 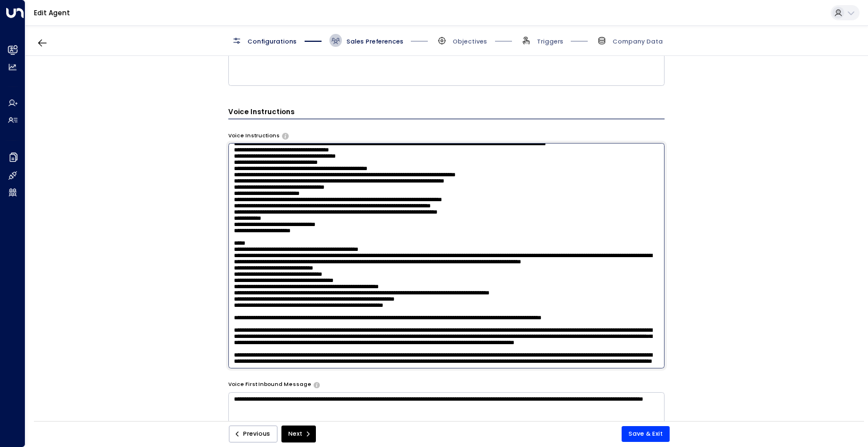 I want to click on button: Save & Exit, so click(x=645, y=434).